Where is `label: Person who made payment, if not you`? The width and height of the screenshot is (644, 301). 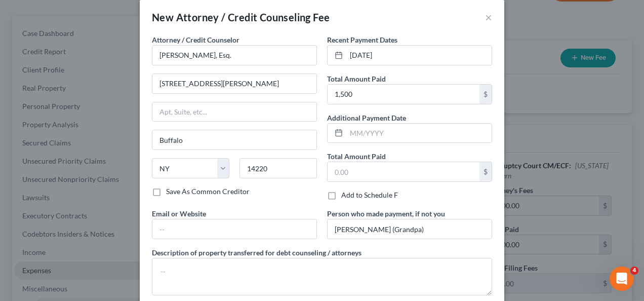 label: Person who made payment, if not you is located at coordinates (386, 213).